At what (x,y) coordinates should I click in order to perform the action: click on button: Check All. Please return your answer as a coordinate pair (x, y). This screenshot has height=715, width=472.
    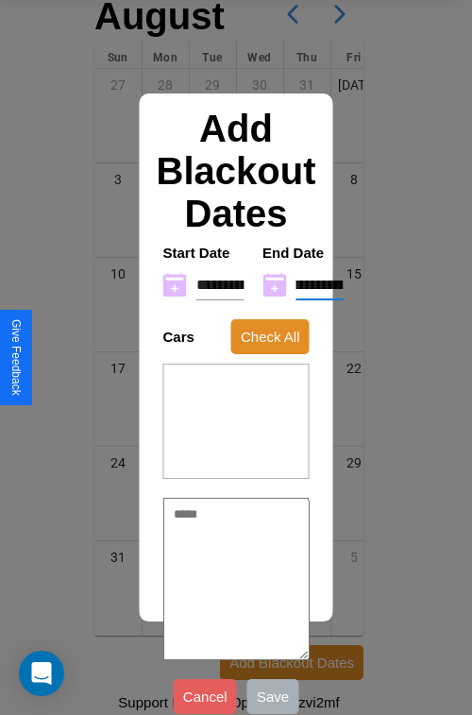
    Looking at the image, I should click on (270, 336).